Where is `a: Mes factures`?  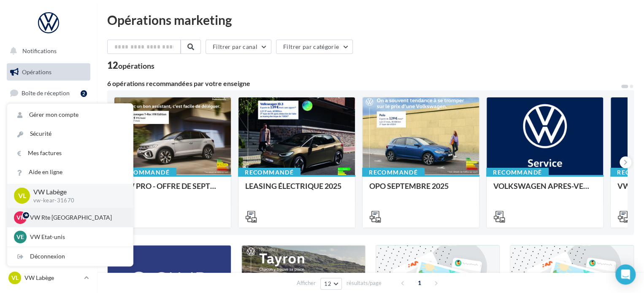 a: Mes factures is located at coordinates (70, 153).